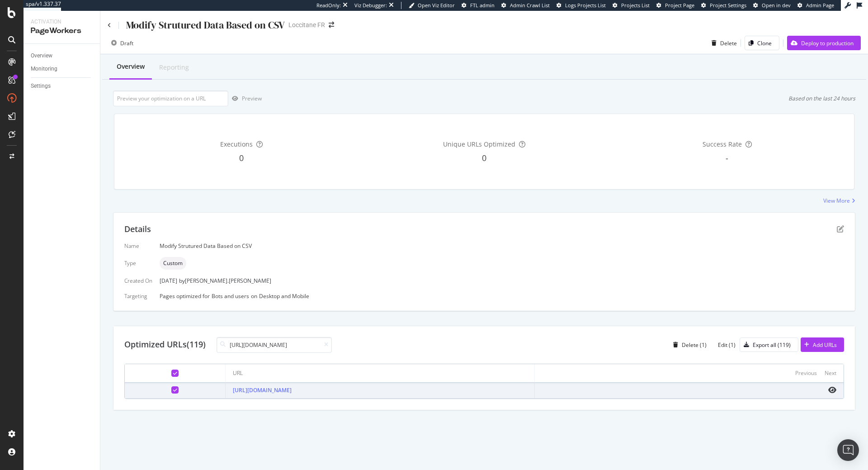 The image size is (868, 470). I want to click on span: Unique URLs Optimized, so click(479, 144).